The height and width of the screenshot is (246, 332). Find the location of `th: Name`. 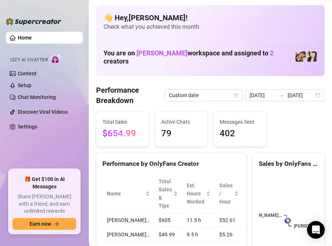

th: Name is located at coordinates (128, 194).